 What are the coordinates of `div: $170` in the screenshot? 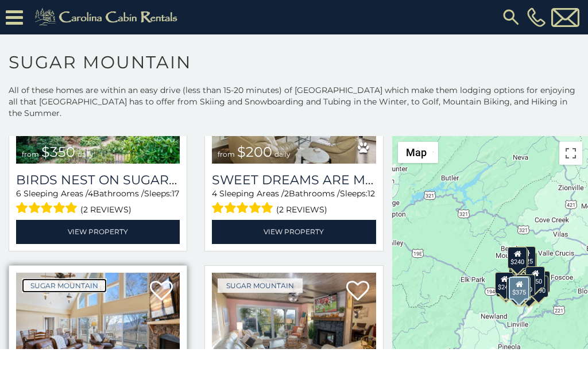 It's located at (518, 260).